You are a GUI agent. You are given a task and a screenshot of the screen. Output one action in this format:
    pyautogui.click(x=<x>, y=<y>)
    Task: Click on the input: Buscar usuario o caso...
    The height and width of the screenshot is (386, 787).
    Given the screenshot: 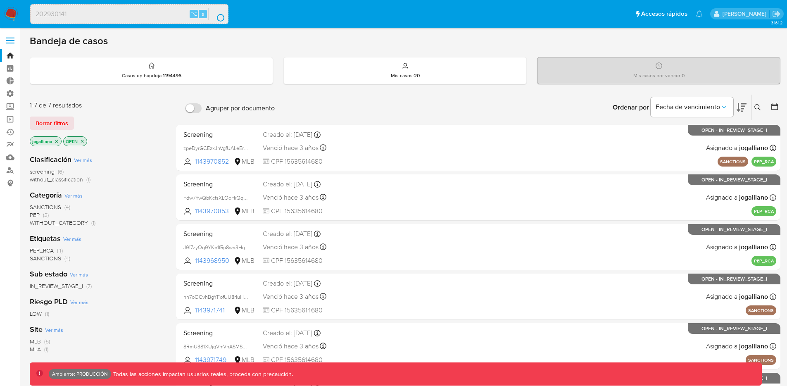 What is the action you would take?
    pyautogui.click(x=129, y=14)
    